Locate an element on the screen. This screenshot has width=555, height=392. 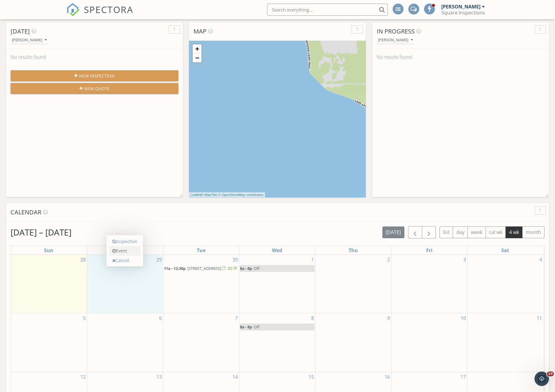
td: Go to October 6, 2025 is located at coordinates (125, 343).